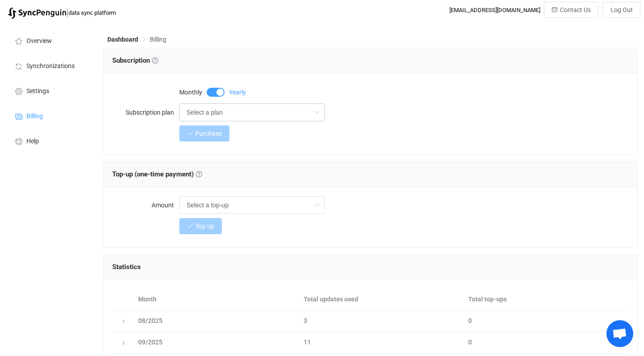  What do you see at coordinates (49, 141) in the screenshot?
I see `a: Help` at bounding box center [49, 141].